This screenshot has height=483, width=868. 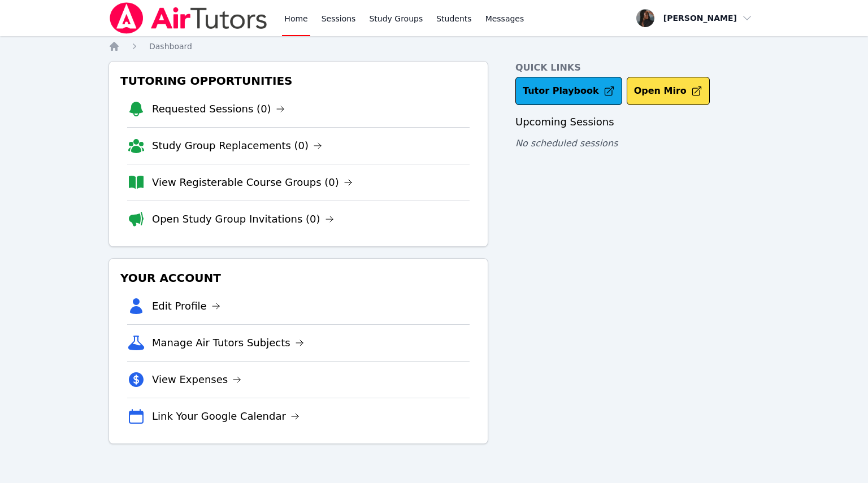 I want to click on a: Manage Air Tutors Subjects, so click(x=228, y=343).